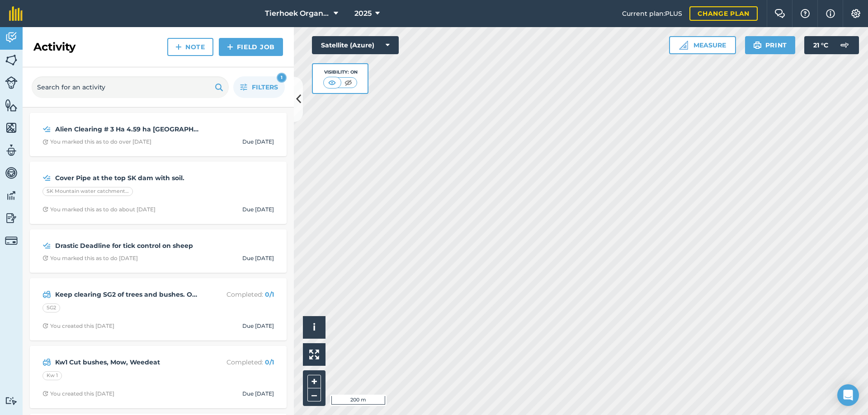 Image resolution: width=868 pixels, height=415 pixels. What do you see at coordinates (314, 327) in the screenshot?
I see `button: i` at bounding box center [314, 327].